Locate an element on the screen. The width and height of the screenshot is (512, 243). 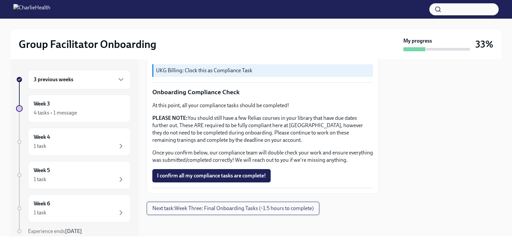
h6: Week 5 is located at coordinates (42, 171).